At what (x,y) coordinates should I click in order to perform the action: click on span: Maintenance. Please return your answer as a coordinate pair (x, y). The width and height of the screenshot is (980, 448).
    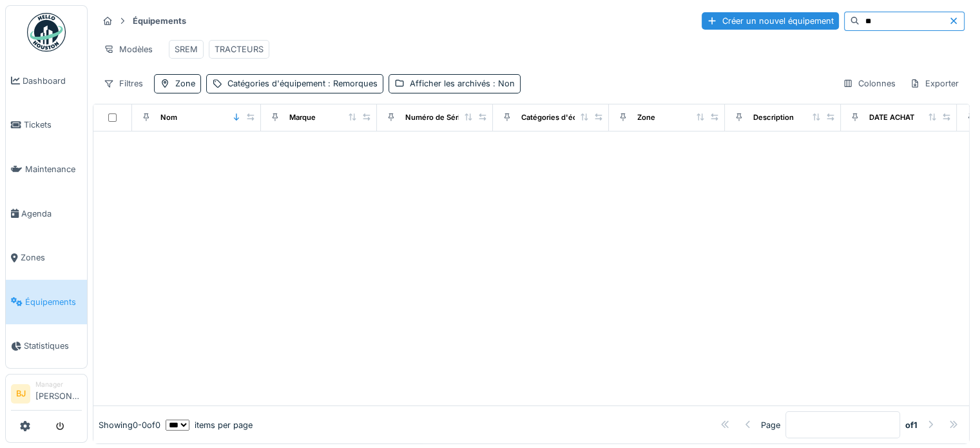
    Looking at the image, I should click on (53, 169).